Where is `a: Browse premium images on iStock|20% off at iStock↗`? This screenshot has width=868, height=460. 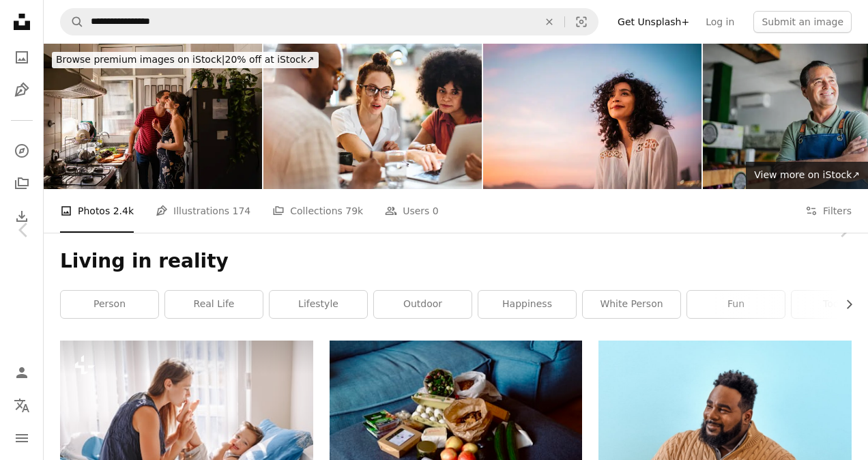 a: Browse premium images on iStock|20% off at iStock↗ is located at coordinates (185, 60).